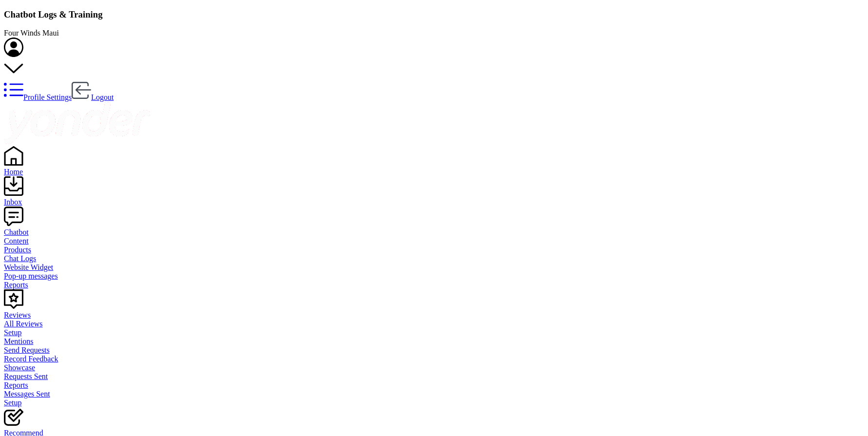 This screenshot has width=868, height=436. I want to click on a: Mentions, so click(434, 342).